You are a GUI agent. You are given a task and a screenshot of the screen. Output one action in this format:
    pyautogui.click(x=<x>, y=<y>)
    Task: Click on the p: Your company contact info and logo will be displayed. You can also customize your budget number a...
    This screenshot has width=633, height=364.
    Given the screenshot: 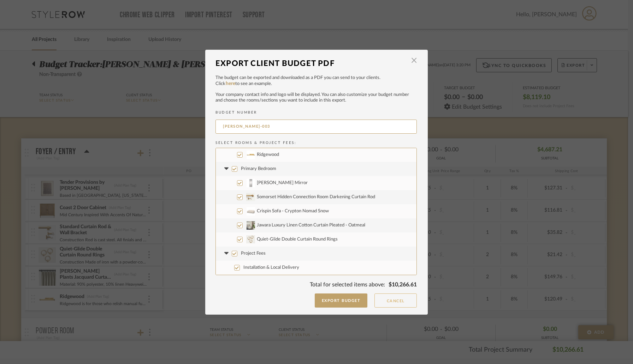 What is the action you would take?
    pyautogui.click(x=316, y=98)
    